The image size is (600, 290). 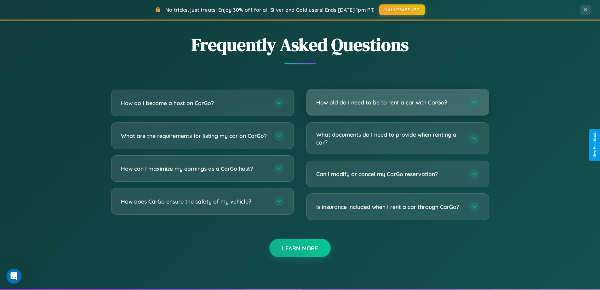 I want to click on h3: Can I modify or cancel my CarGo reservation?, so click(x=390, y=174).